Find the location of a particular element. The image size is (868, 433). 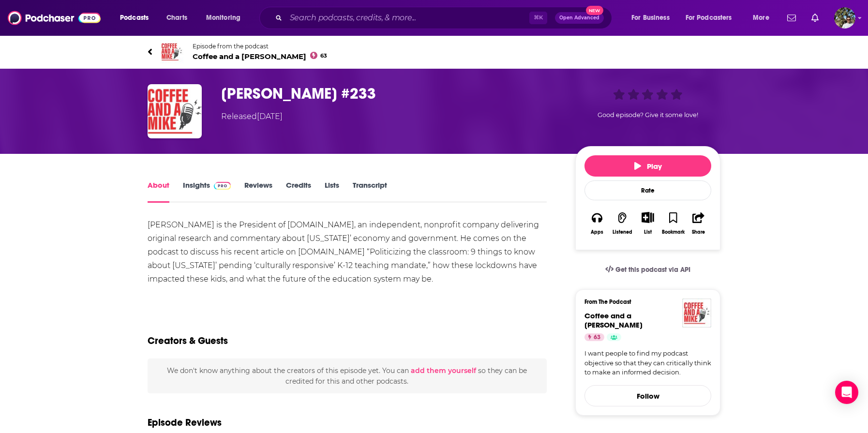

a: 63 is located at coordinates (594, 337).